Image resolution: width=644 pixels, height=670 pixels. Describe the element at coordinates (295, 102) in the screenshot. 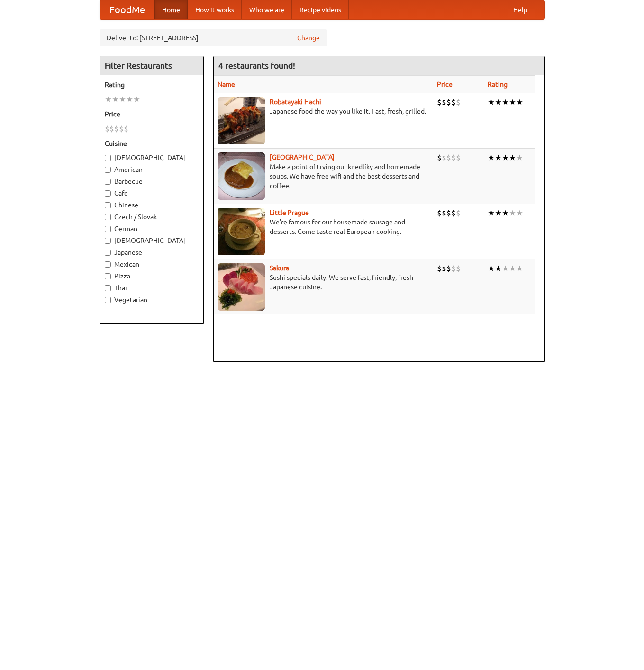

I see `b: Robatayaki Hachi` at that location.